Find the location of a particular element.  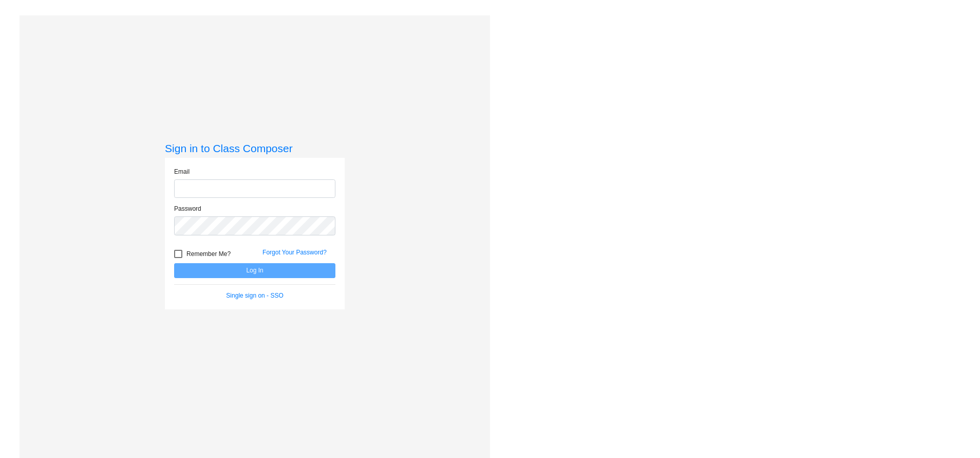

a: Forgot Your Password? is located at coordinates (295, 253).